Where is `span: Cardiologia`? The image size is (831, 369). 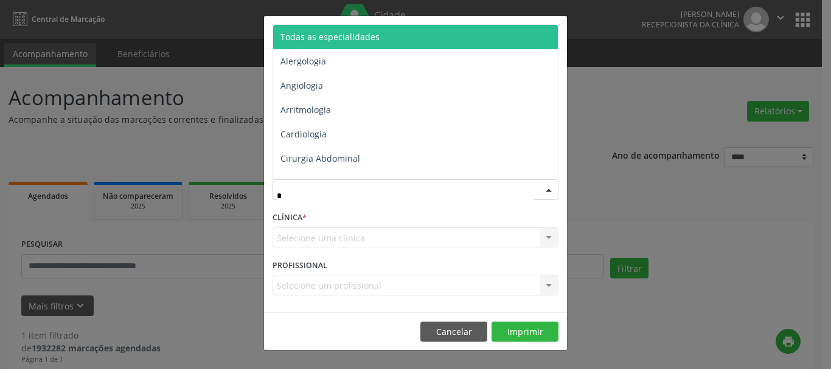
span: Cardiologia is located at coordinates (303, 134).